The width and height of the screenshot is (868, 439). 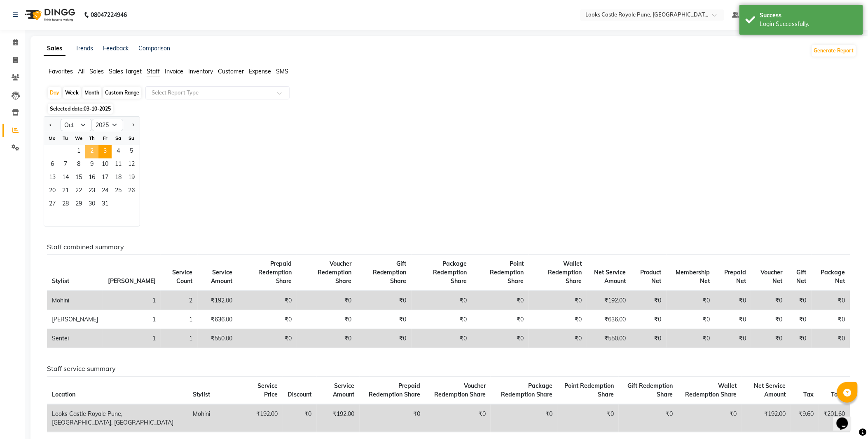 What do you see at coordinates (105, 152) in the screenshot?
I see `span: 3` at bounding box center [105, 152].